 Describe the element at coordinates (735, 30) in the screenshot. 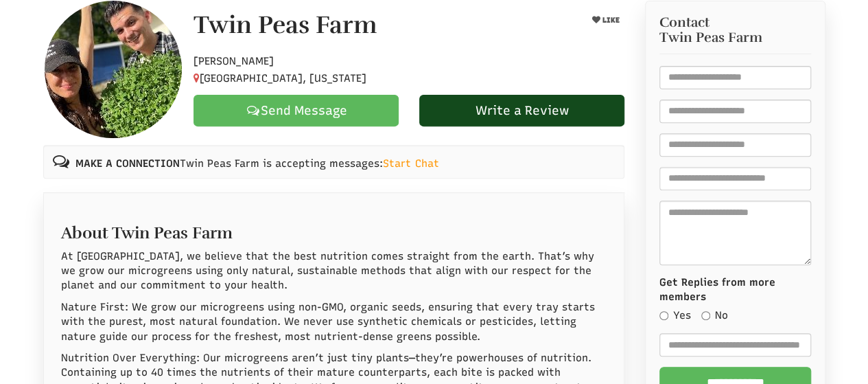

I see `h3: Contact` at that location.